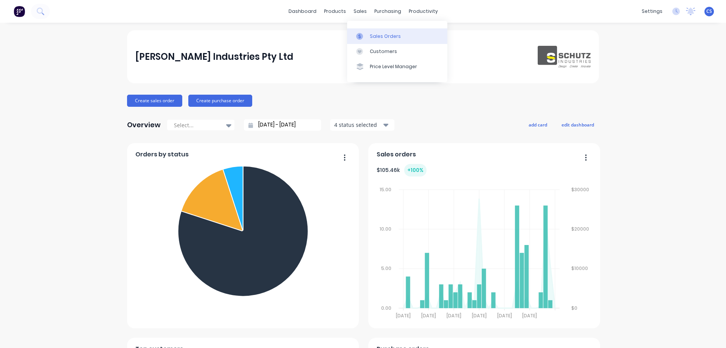 Image resolution: width=726 pixels, height=348 pixels. I want to click on div: 4 status selected, so click(358, 124).